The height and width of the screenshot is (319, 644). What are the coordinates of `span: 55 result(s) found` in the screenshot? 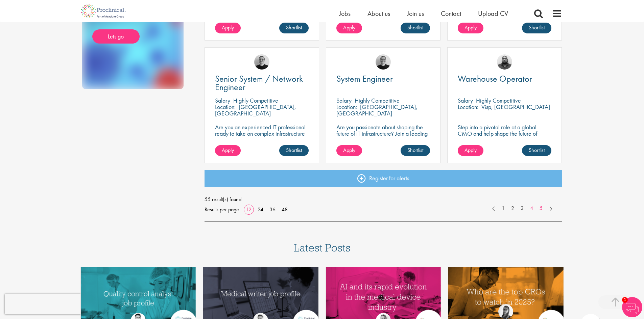 It's located at (383, 200).